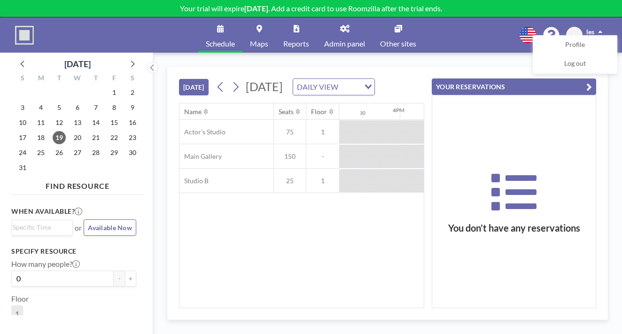  Describe the element at coordinates (575, 64) in the screenshot. I see `span: Log out` at that location.